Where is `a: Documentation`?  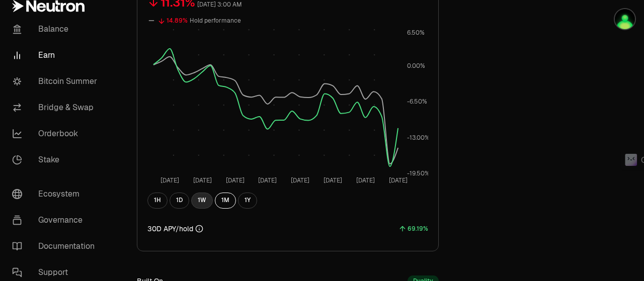 a: Documentation is located at coordinates (56, 246).